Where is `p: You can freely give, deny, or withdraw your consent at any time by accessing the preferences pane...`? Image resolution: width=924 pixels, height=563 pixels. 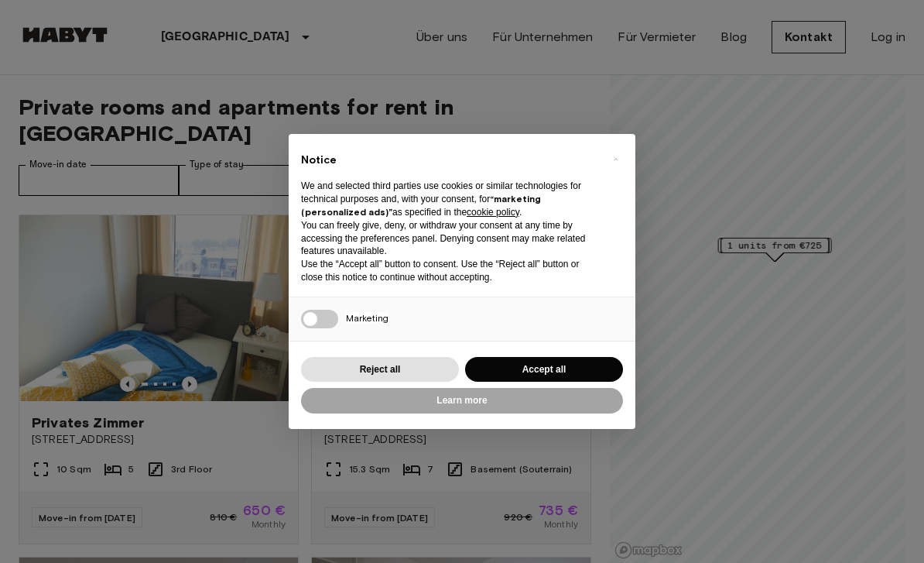
p: You can freely give, deny, or withdraw your consent at any time by accessing the preferences pane... is located at coordinates (449, 238).